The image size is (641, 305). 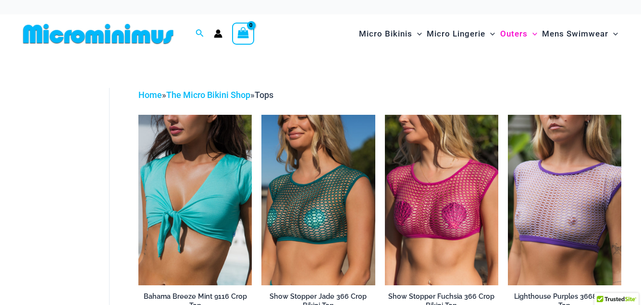 I want to click on a: View Shopping Cart, empty, so click(x=243, y=34).